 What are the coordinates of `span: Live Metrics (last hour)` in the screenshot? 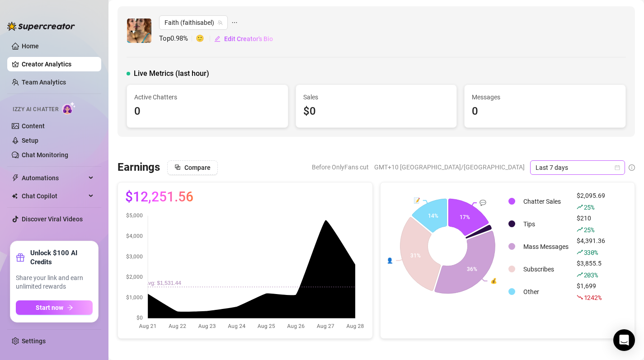 It's located at (171, 74).